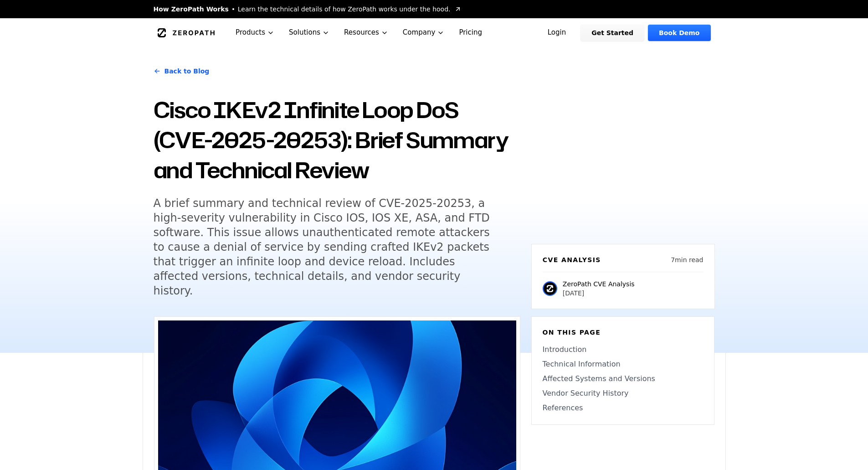 This screenshot has width=868, height=470. What do you see at coordinates (329, 247) in the screenshot?
I see `h5: A brief summary and technical review of CVE-2025-20253, a high-severity vulnerability in Cisco IO...` at bounding box center [329, 247].